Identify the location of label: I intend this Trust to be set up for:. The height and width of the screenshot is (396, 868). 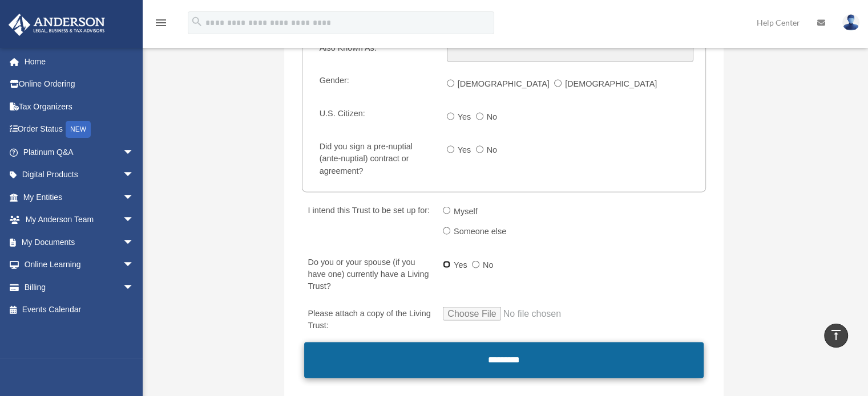
(368, 223).